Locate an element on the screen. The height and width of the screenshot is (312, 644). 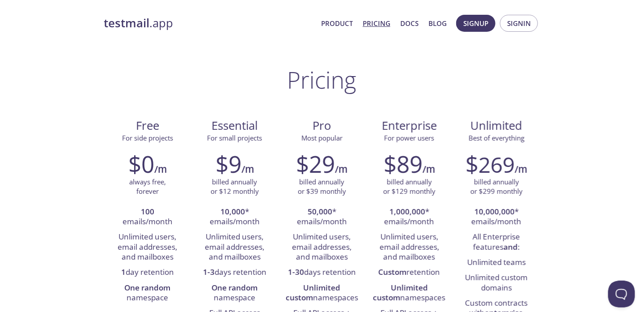
h2: $89 is located at coordinates (403, 164).